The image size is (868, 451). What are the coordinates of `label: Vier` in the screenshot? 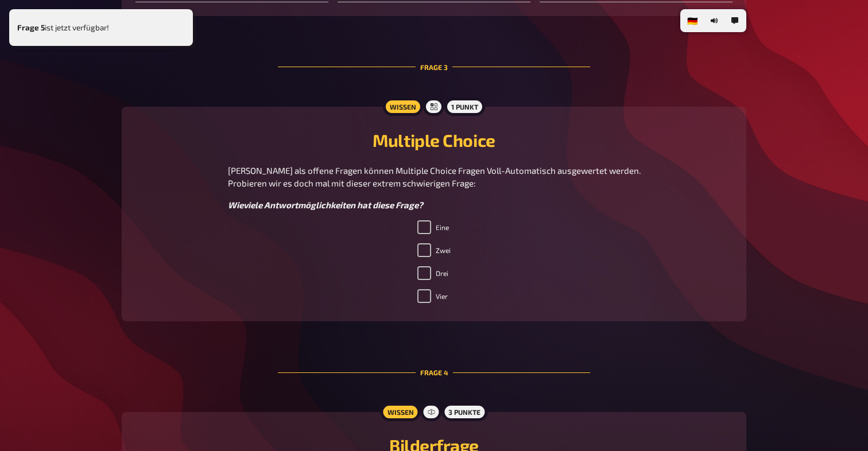 It's located at (432, 296).